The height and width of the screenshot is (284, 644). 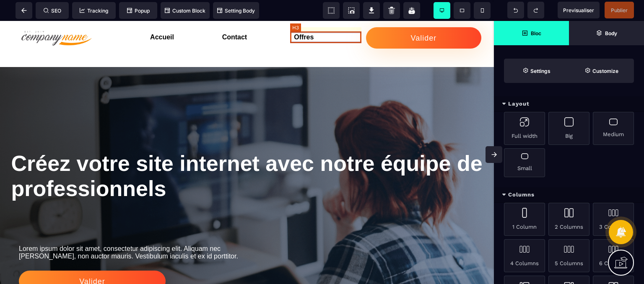 I want to click on span: Open Layer Manager, so click(x=606, y=33).